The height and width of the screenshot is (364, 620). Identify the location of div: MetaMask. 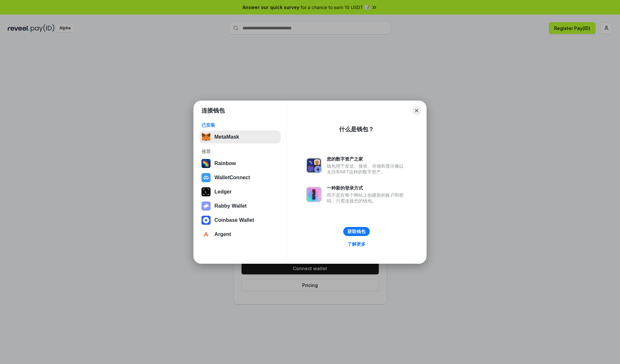
(227, 137).